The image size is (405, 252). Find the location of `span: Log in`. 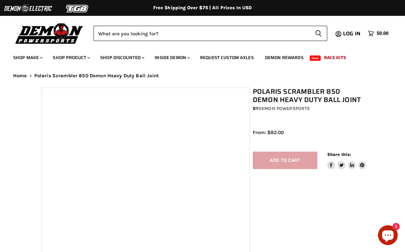

span: Log in is located at coordinates (352, 33).